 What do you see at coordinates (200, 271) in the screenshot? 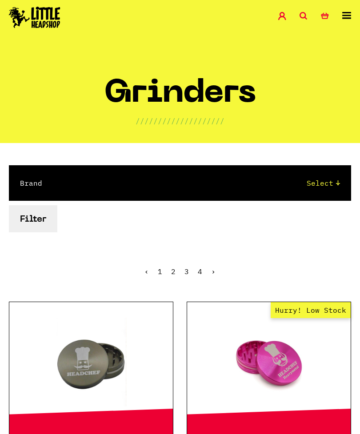
I see `a: 4` at bounding box center [200, 271].